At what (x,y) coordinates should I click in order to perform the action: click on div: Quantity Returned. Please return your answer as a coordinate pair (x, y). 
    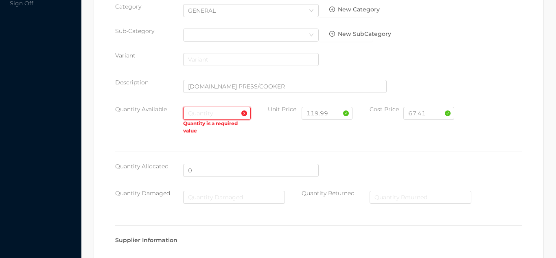
    Looking at the image, I should click on (335, 193).